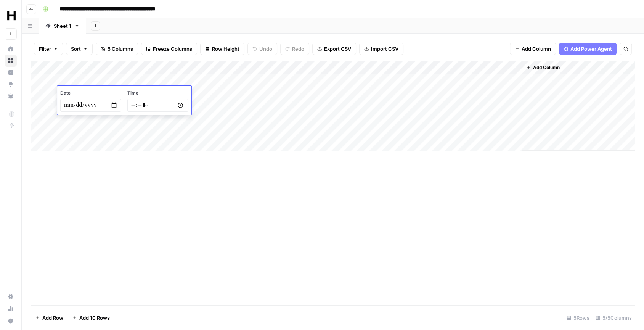 The width and height of the screenshot is (644, 330). What do you see at coordinates (53, 318) in the screenshot?
I see `span: Add Row` at bounding box center [53, 318].